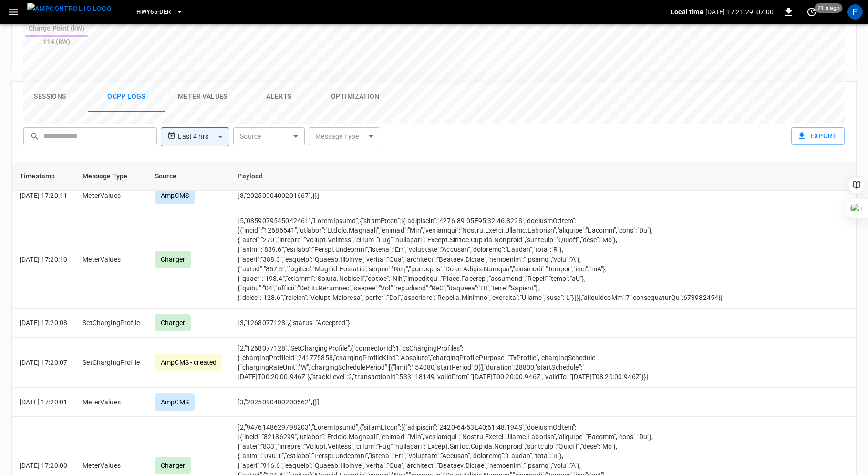 The image size is (868, 475). I want to click on th: Source, so click(188, 177).